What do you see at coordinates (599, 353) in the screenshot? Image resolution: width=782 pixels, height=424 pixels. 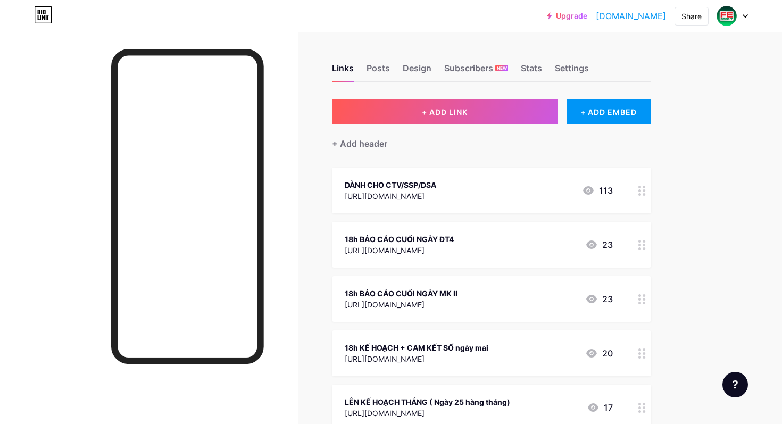 I see `div: 20` at bounding box center [599, 353].